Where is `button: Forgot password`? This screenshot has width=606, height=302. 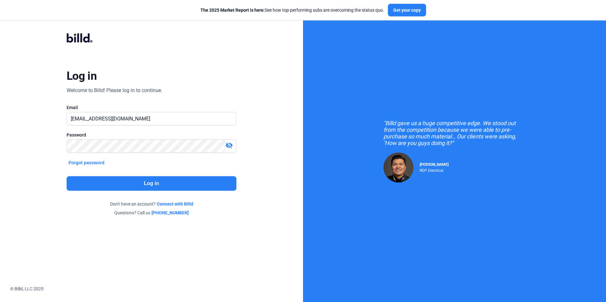 button: Forgot password is located at coordinates (86, 163).